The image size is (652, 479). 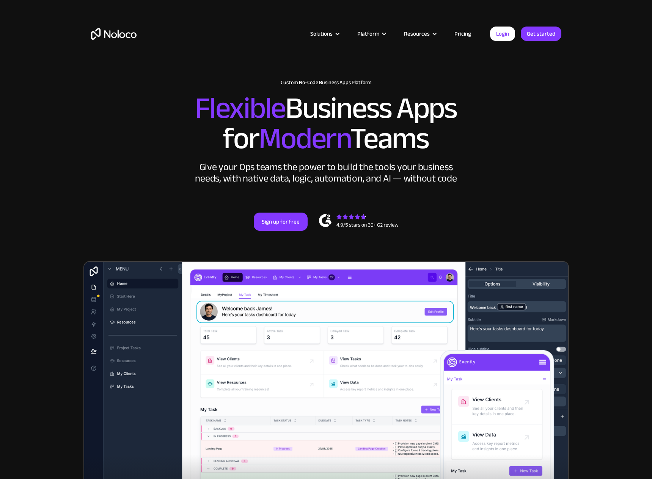 What do you see at coordinates (304, 138) in the screenshot?
I see `span: Modern` at bounding box center [304, 138].